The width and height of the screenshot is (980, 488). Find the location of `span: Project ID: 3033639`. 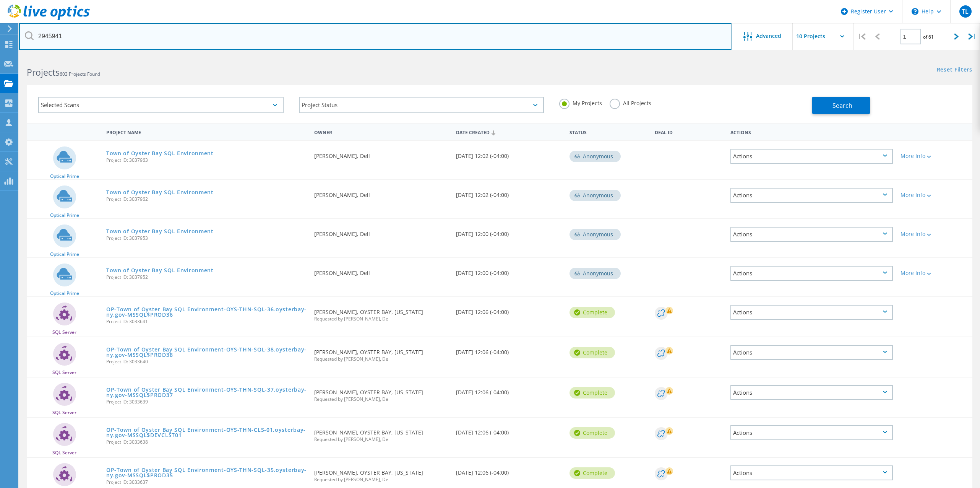

span: Project ID: 3033639 is located at coordinates (206, 402).